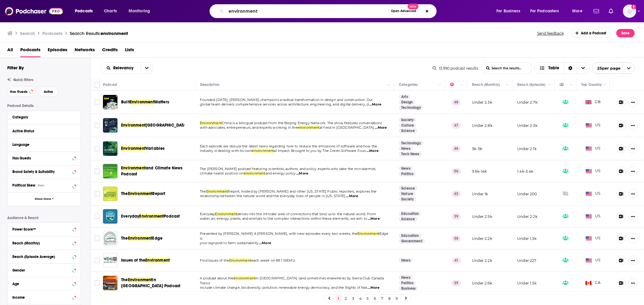 The height and width of the screenshot is (305, 644). I want to click on div: 13,990 podcast results, so click(455, 68).